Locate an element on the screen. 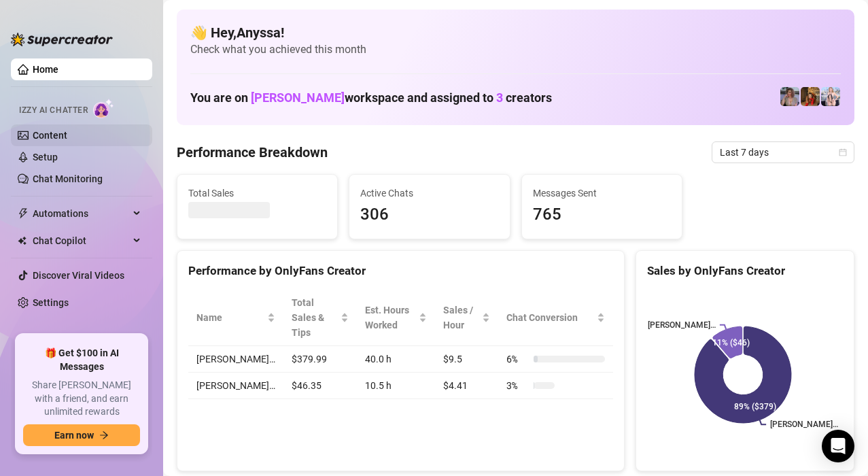  h4: 👋 Hey, Anyssa ! is located at coordinates (515, 32).